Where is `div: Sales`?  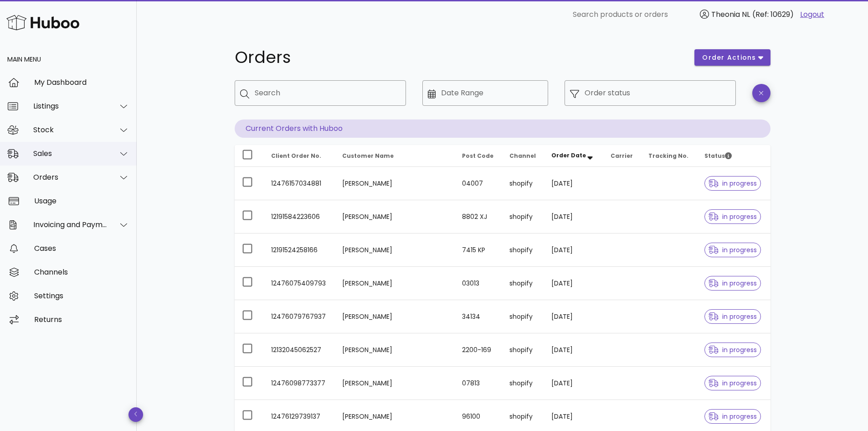 div: Sales is located at coordinates (70, 154).